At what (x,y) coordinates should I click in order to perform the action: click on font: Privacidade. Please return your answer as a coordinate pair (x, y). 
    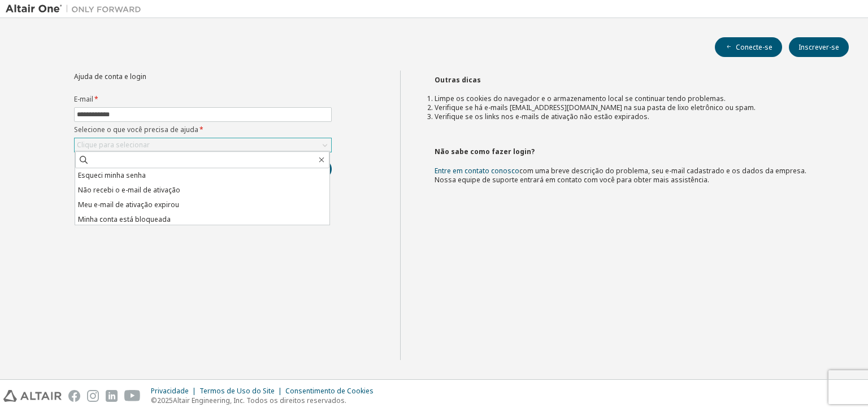
    Looking at the image, I should click on (169, 391).